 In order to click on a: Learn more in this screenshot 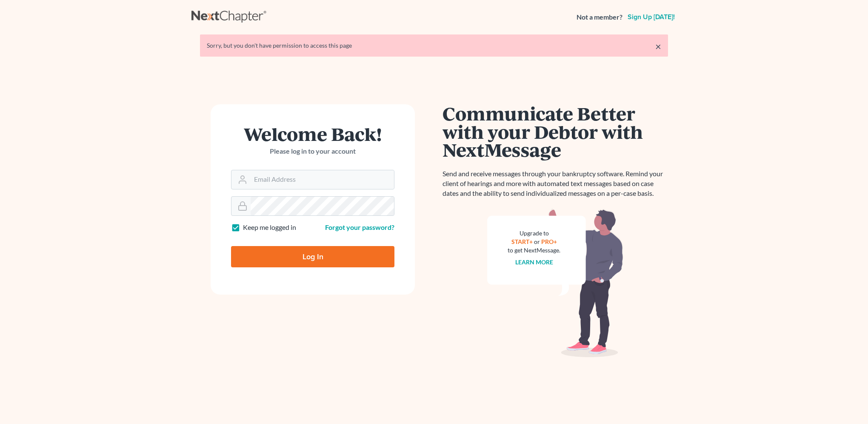, I will do `click(534, 262)`.